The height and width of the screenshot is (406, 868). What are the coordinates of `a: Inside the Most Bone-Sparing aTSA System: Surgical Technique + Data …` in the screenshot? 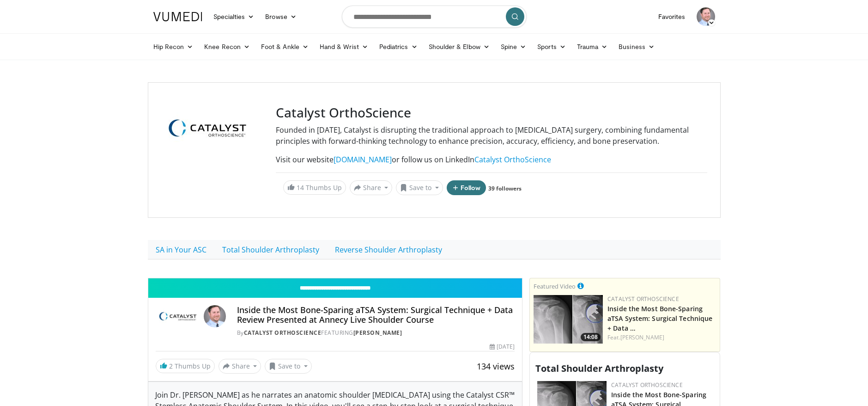 It's located at (660, 318).